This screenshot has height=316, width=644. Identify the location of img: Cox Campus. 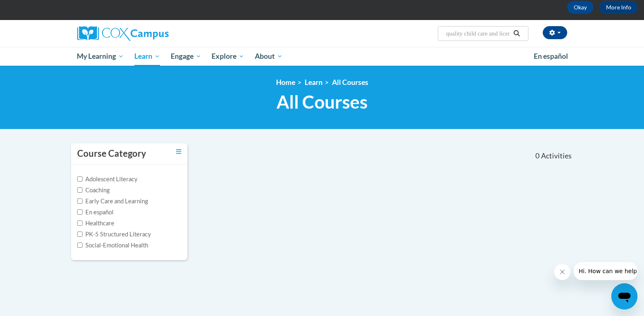
(123, 33).